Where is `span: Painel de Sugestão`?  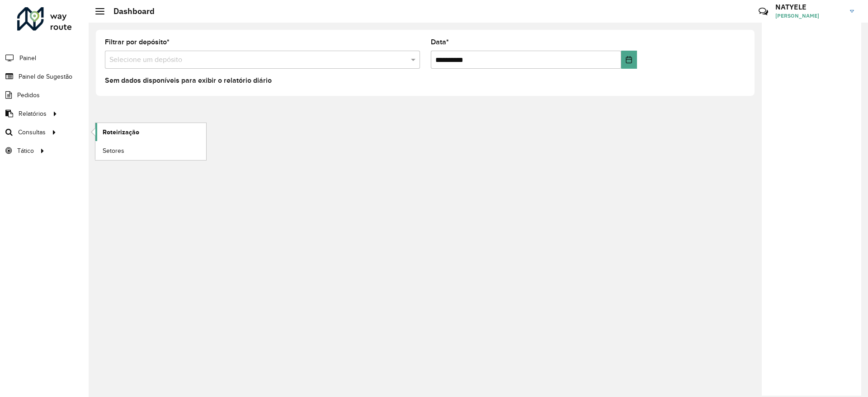 span: Painel de Sugestão is located at coordinates (45, 77).